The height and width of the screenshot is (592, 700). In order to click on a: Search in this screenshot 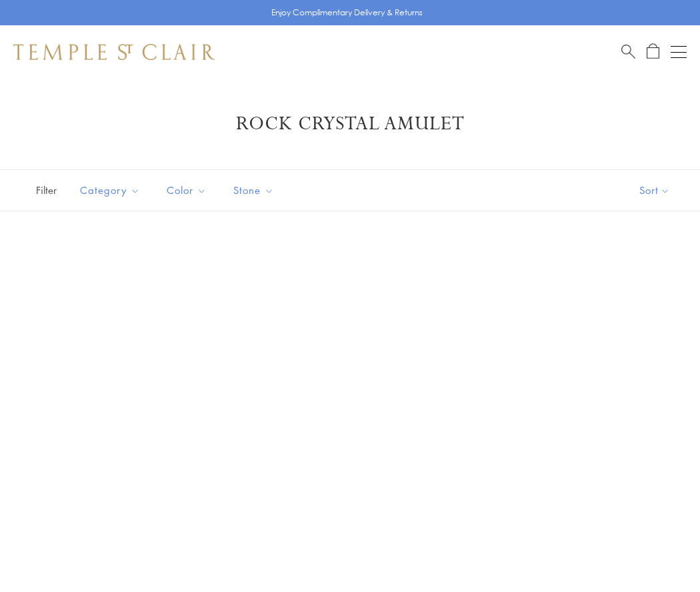, I will do `click(628, 51)`.